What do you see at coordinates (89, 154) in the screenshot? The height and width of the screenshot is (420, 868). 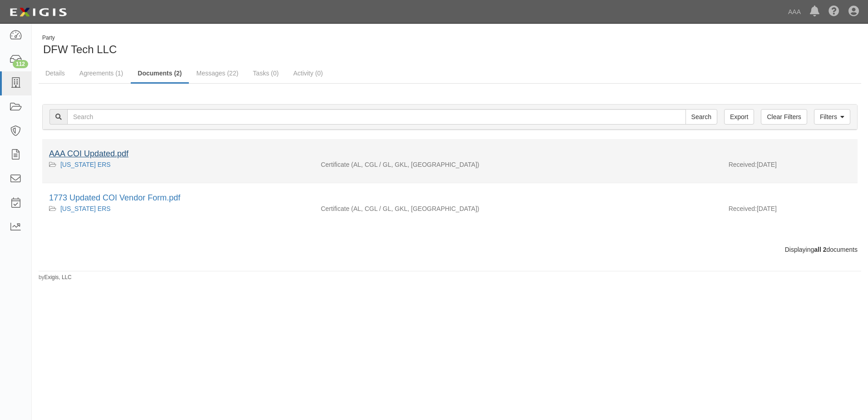 I see `a: AAA COI Updated.pdf` at bounding box center [89, 154].